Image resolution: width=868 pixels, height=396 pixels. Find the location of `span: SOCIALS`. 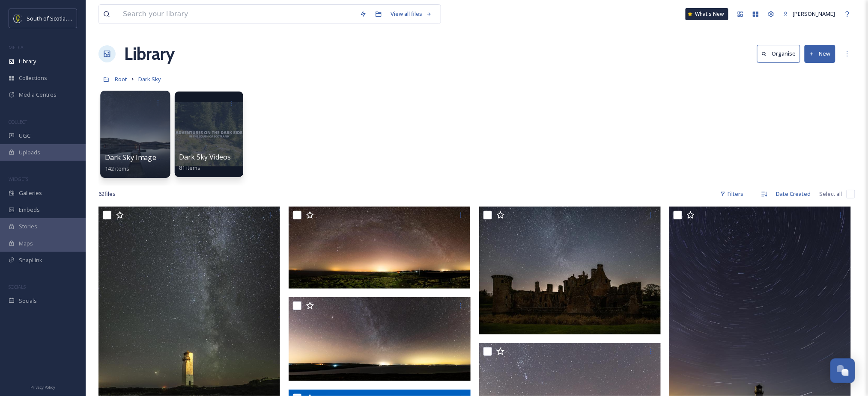

span: SOCIALS is located at coordinates (17, 286).